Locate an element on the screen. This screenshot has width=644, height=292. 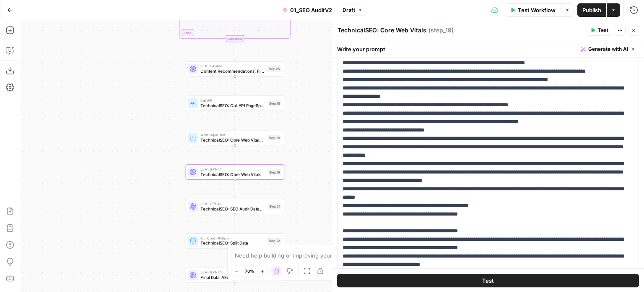
g: Edge from step_21 to step_22 is located at coordinates (235, 223).